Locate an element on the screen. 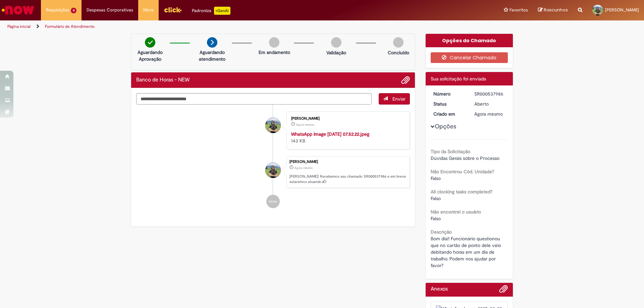 The height and width of the screenshot is (308, 644). li: Bianca Ferreira Trindade is located at coordinates (273, 172).